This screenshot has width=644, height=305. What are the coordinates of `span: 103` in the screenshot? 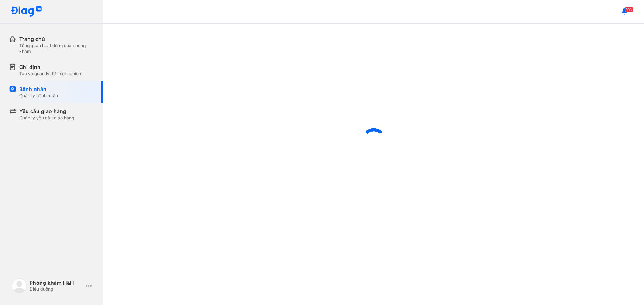 It's located at (629, 10).